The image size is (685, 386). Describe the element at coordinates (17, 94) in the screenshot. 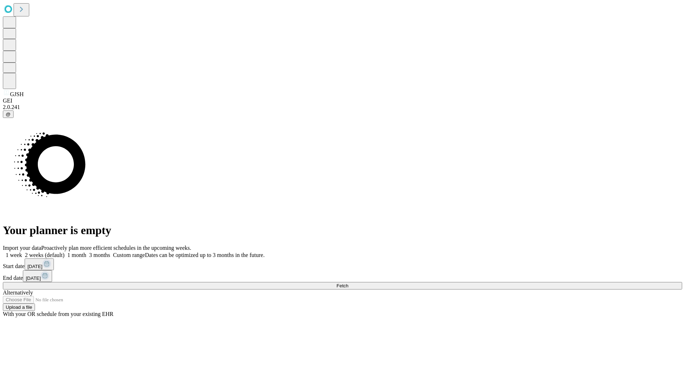

I see `span: GJSH` at that location.